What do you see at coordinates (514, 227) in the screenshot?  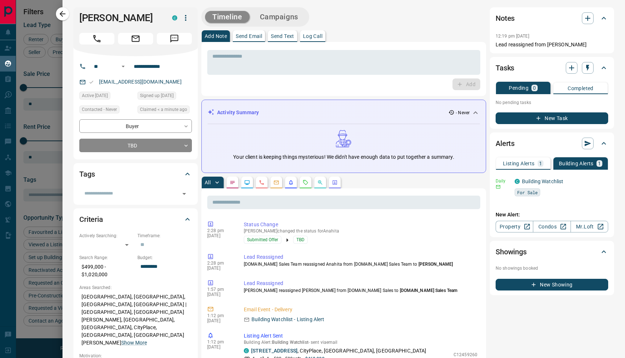 I see `a: Property` at bounding box center [514, 227].